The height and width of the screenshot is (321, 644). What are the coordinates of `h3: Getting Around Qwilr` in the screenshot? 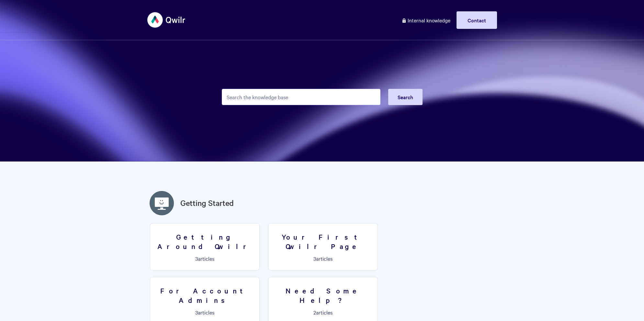 It's located at (205, 241).